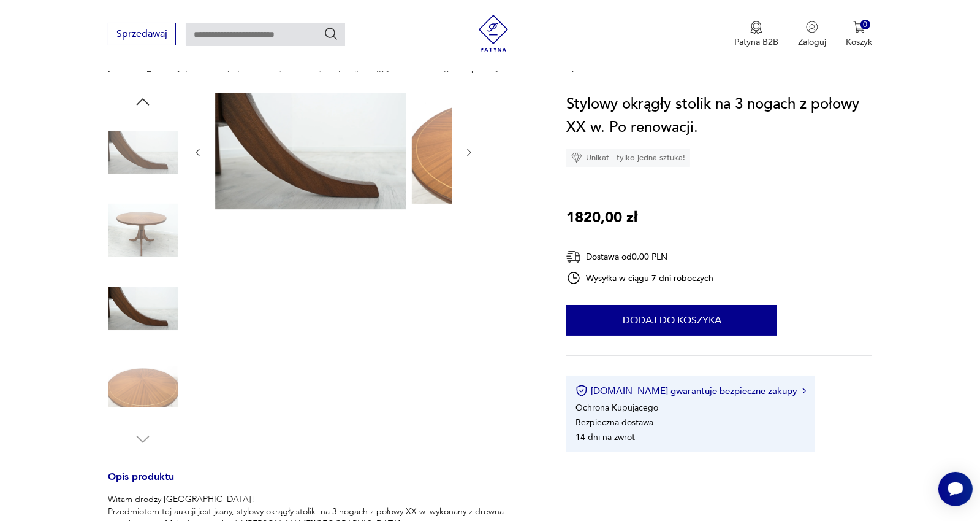  I want to click on a: Stoliki, so click(301, 68).